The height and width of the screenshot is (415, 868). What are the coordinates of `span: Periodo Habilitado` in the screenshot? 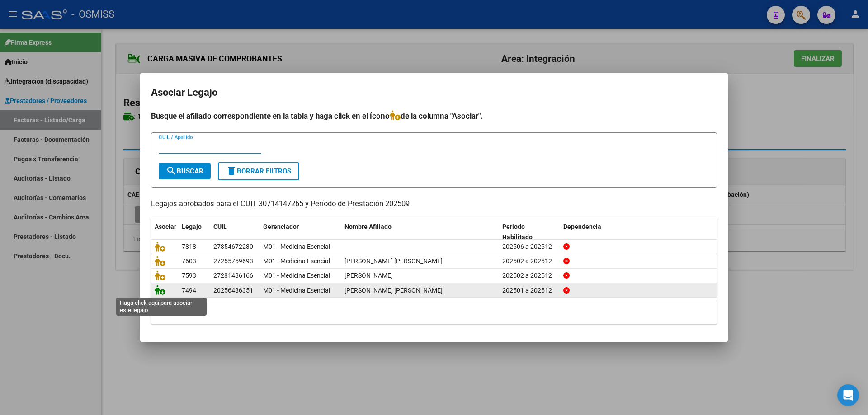 It's located at (517, 231).